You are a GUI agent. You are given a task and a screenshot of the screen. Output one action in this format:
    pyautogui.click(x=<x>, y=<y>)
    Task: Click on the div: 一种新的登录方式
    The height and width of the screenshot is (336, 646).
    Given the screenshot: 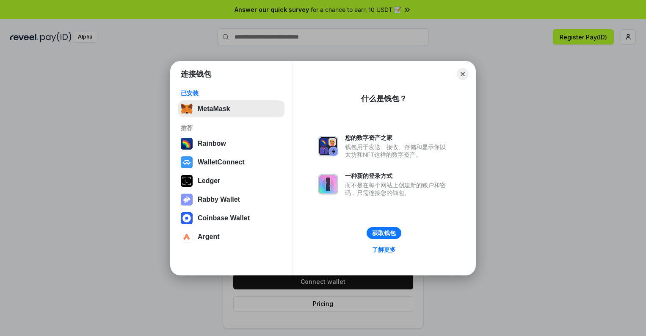 What is the action you would take?
    pyautogui.click(x=398, y=176)
    